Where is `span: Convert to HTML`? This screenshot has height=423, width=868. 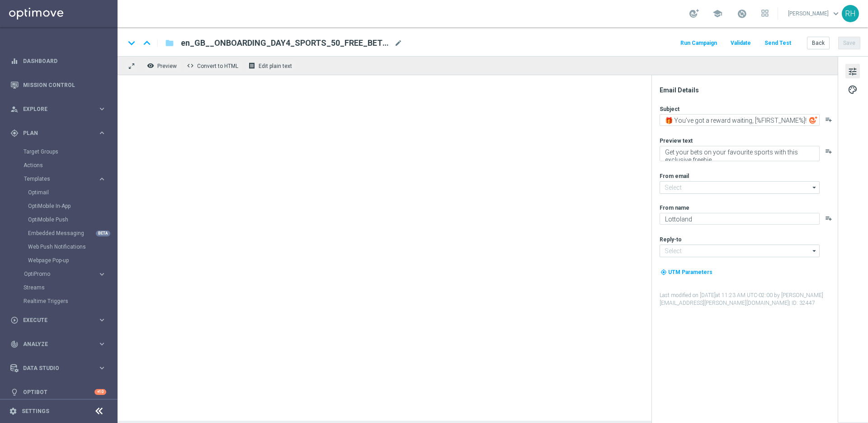 span: Convert to HTML is located at coordinates (217, 66).